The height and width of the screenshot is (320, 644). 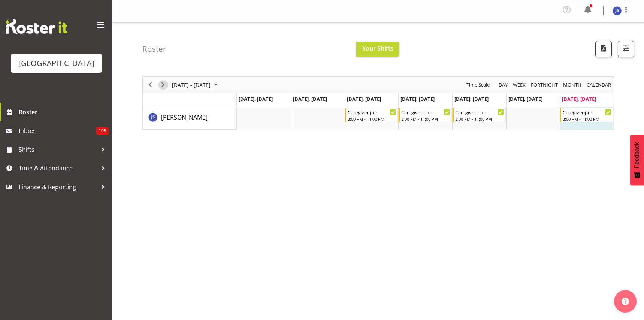 What do you see at coordinates (155, 48) in the screenshot?
I see `h4: Roster` at bounding box center [155, 48].